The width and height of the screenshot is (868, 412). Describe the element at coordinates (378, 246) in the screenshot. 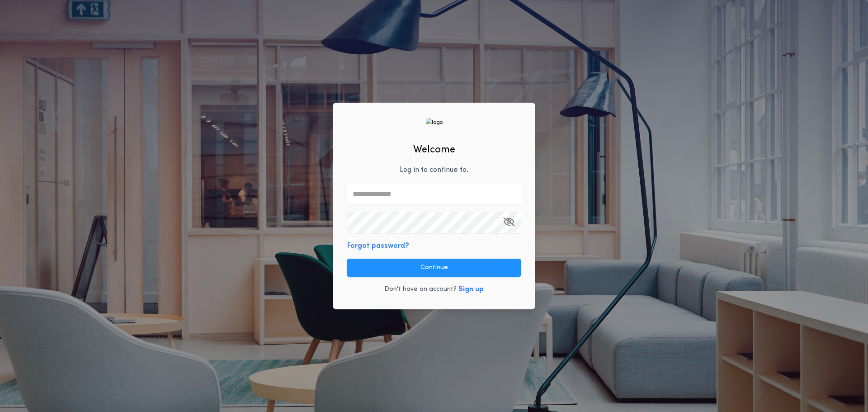

I see `button: Forgot password?` at that location.